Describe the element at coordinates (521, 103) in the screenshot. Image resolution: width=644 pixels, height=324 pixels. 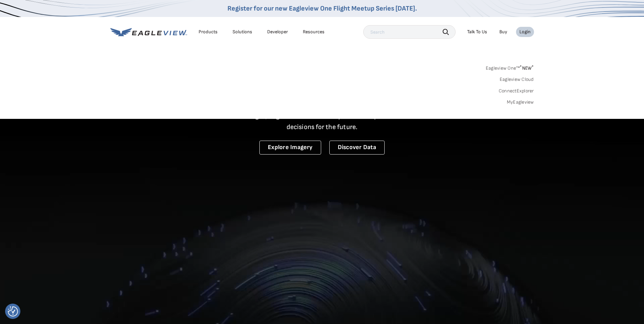
I see `a: MyEagleview` at that location.